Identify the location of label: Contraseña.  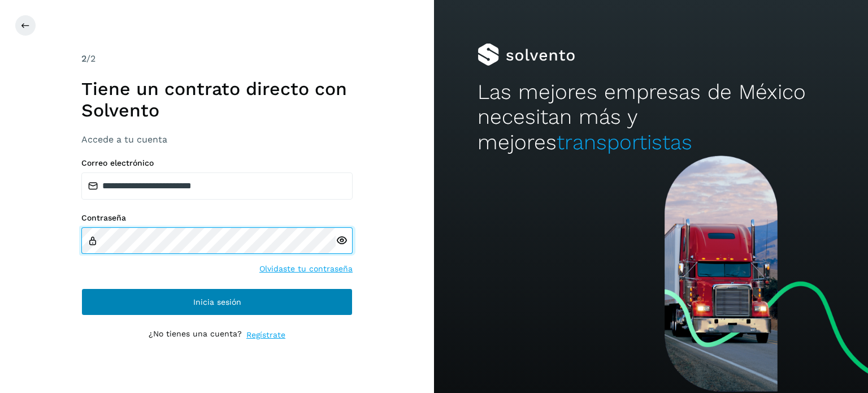
(217, 217).